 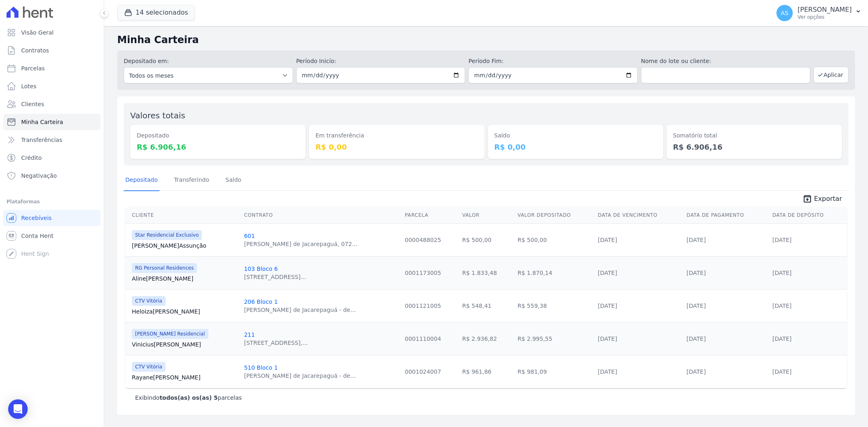 I want to click on td: R$ 2.936,82, so click(x=487, y=339).